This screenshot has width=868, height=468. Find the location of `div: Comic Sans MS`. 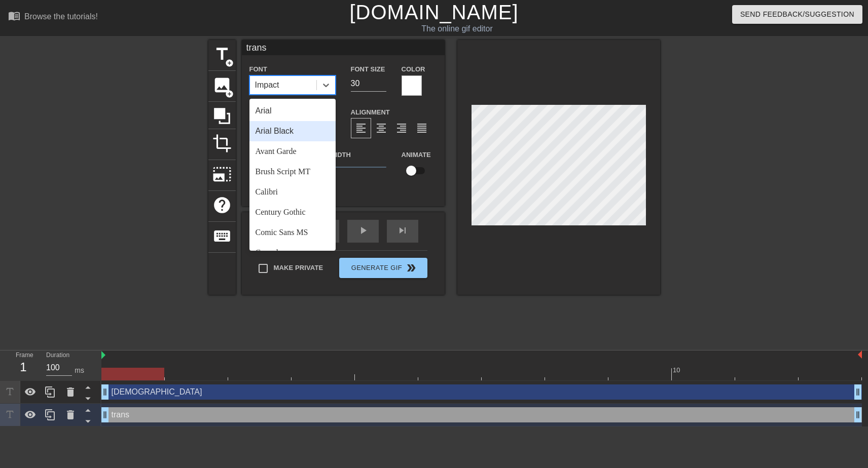

div: Comic Sans MS is located at coordinates (292, 233).